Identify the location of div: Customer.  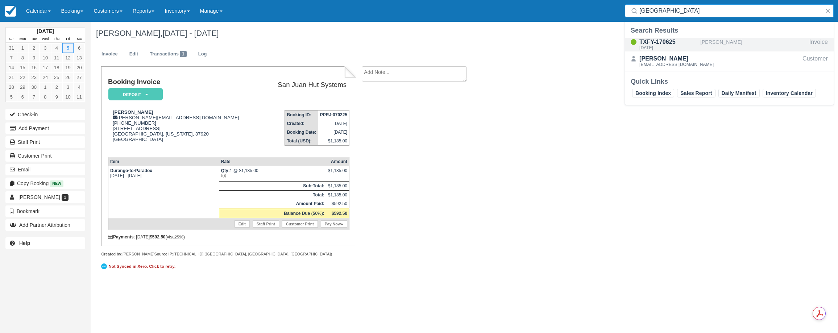
(815, 61).